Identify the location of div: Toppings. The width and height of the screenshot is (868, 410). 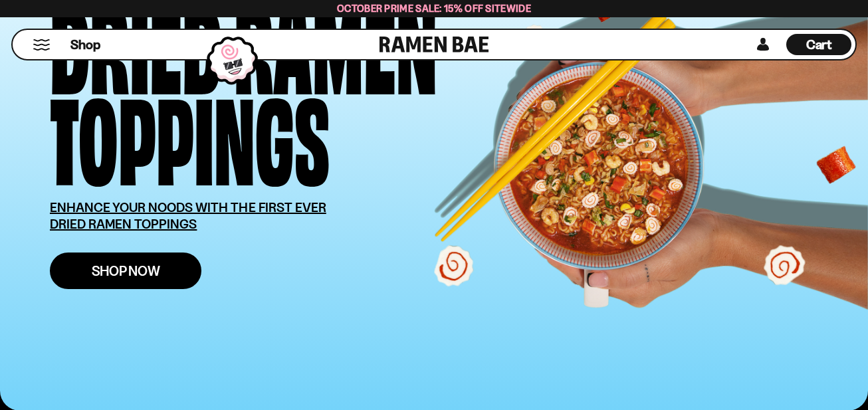
(190, 134).